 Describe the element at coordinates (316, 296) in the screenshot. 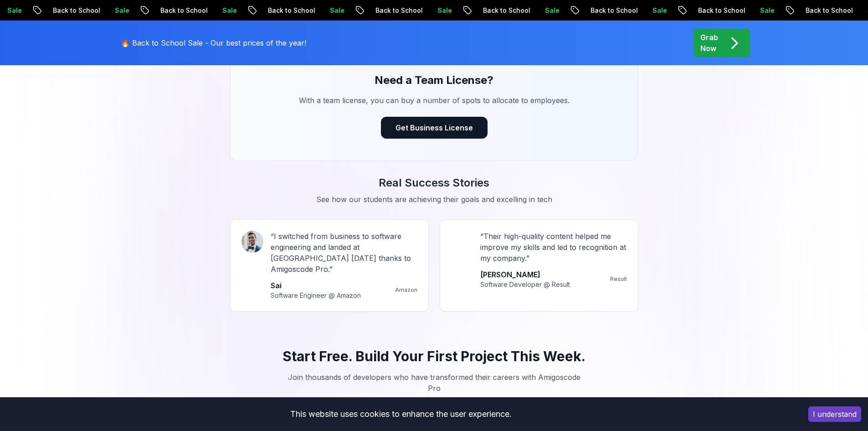

I see `p: Software Engineer @ Amazon` at that location.